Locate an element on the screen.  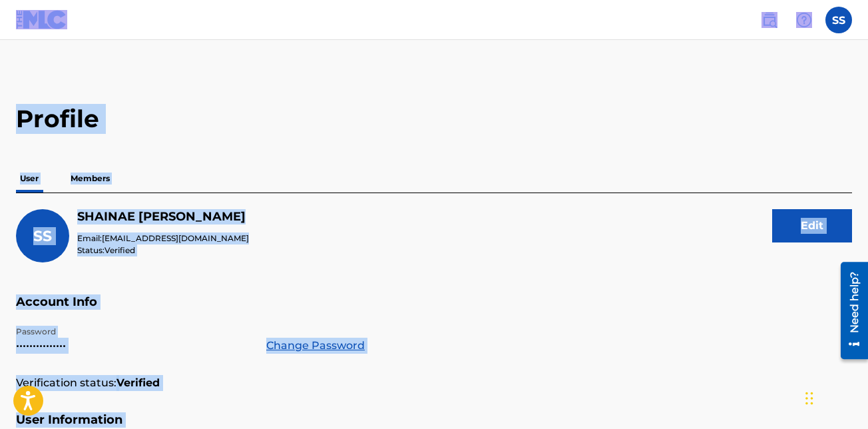
p: Password is located at coordinates (133, 332).